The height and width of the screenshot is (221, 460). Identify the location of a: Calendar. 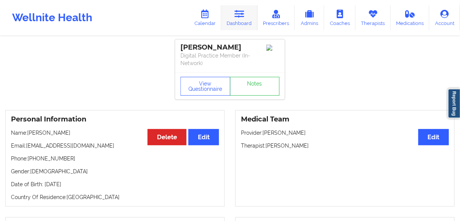
(205, 18).